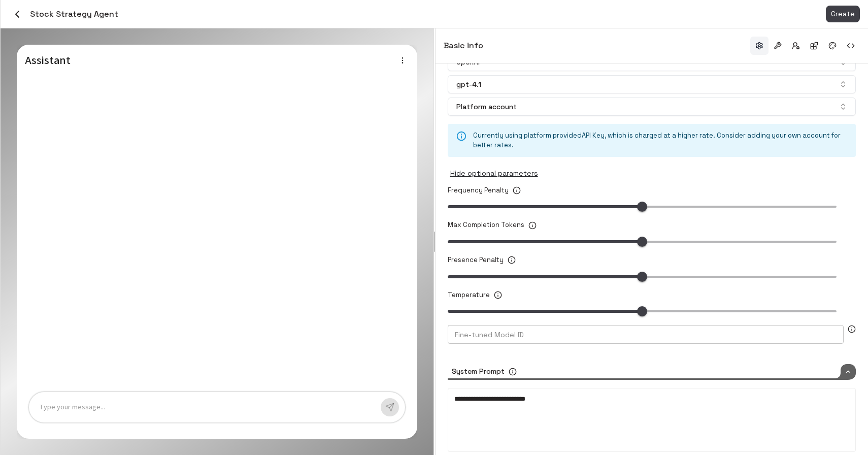 The image size is (868, 455). I want to click on button: Embed, so click(851, 46).